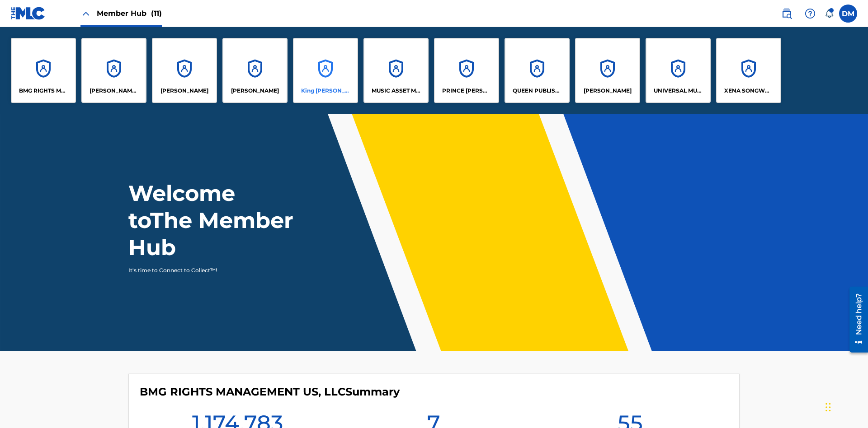  I want to click on img: help, so click(810, 13).